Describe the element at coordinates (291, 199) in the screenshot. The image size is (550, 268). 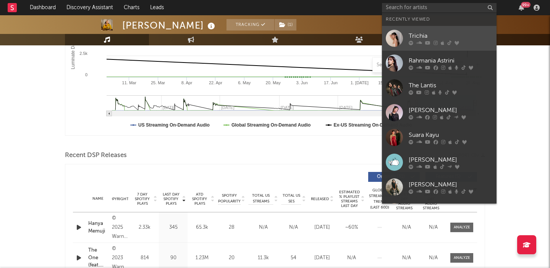
I see `span: Total US SES` at that location.